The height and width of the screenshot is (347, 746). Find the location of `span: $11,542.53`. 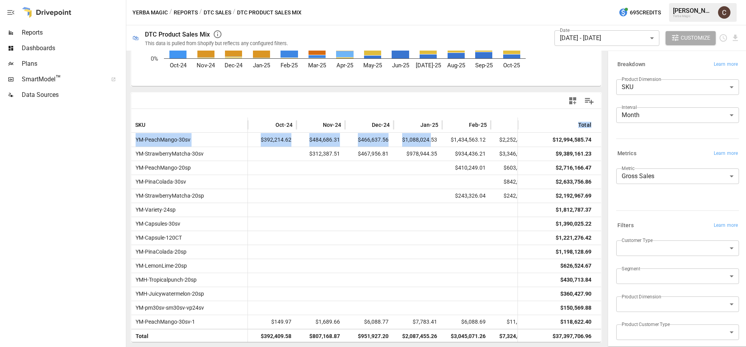

span: $11,542.53 is located at coordinates (515, 321).